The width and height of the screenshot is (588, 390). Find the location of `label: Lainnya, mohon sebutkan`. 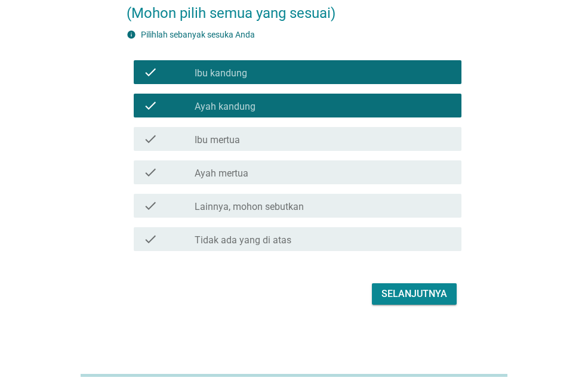

label: Lainnya, mohon sebutkan is located at coordinates (249, 207).